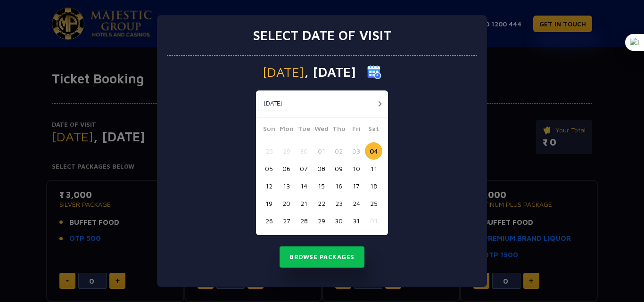  Describe the element at coordinates (356, 151) in the screenshot. I see `button: 03` at that location.